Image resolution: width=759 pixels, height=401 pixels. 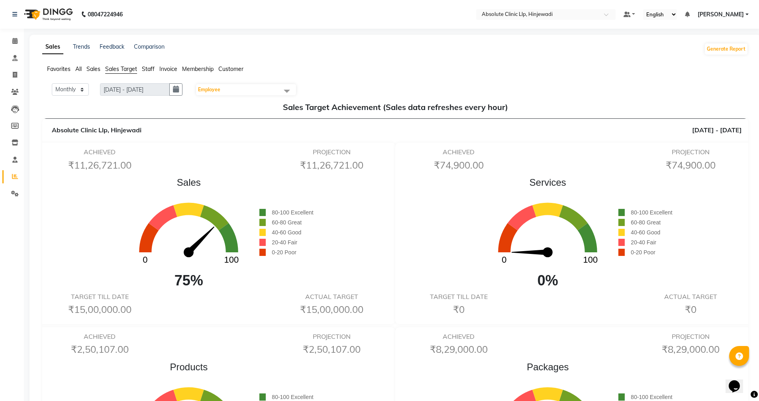 What do you see at coordinates (79, 69) in the screenshot?
I see `span: All` at bounding box center [79, 69].